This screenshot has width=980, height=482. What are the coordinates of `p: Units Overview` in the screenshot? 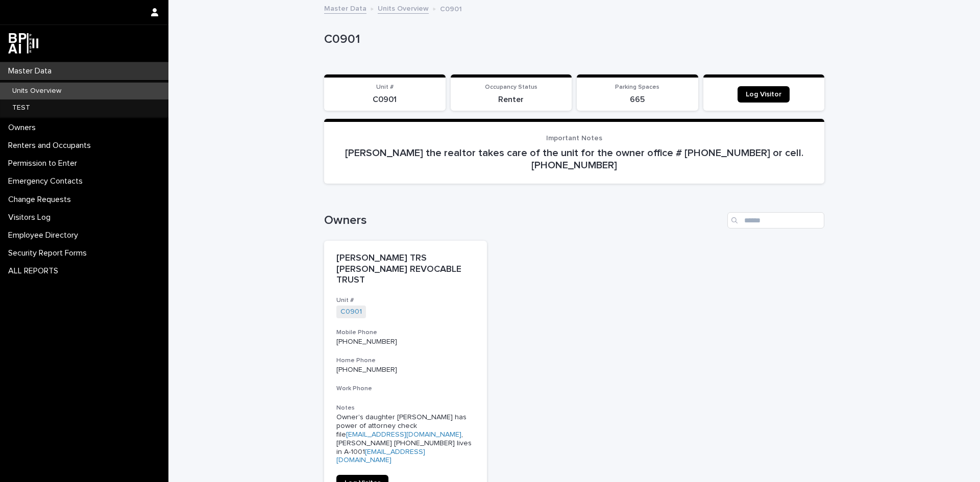 It's located at (37, 91).